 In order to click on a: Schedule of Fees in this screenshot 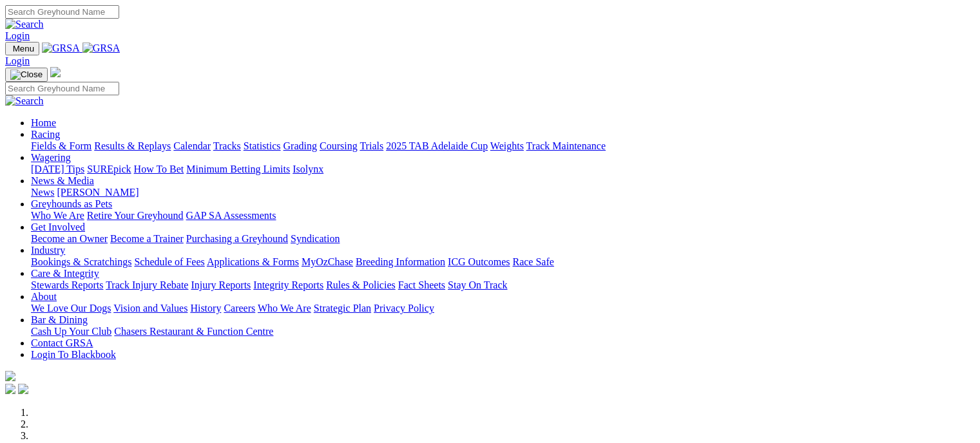, I will do `click(169, 261)`.